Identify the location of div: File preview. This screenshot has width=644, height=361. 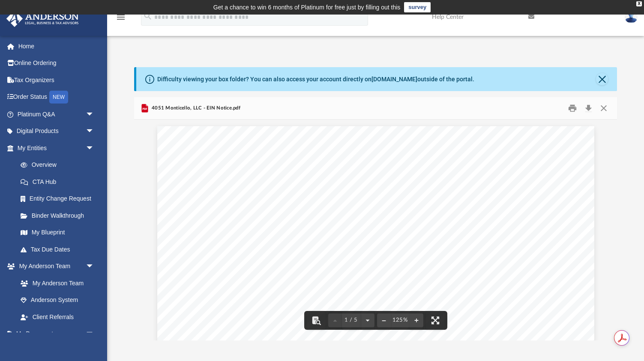
(376, 230).